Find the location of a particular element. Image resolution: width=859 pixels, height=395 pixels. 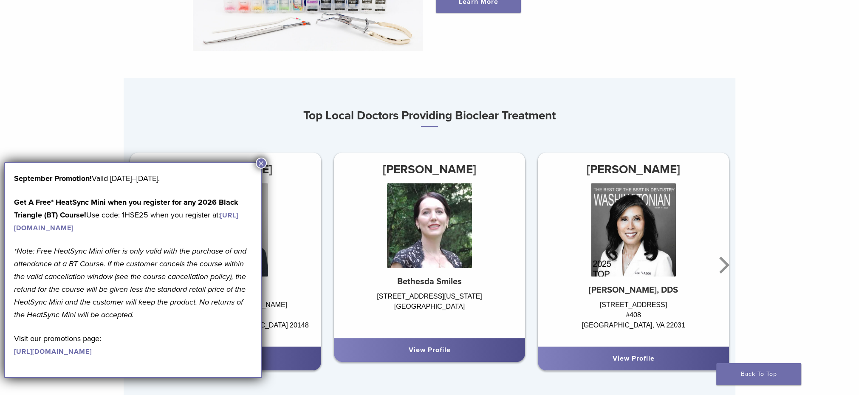

p: Visit our promotions page: is located at coordinates (133, 345).